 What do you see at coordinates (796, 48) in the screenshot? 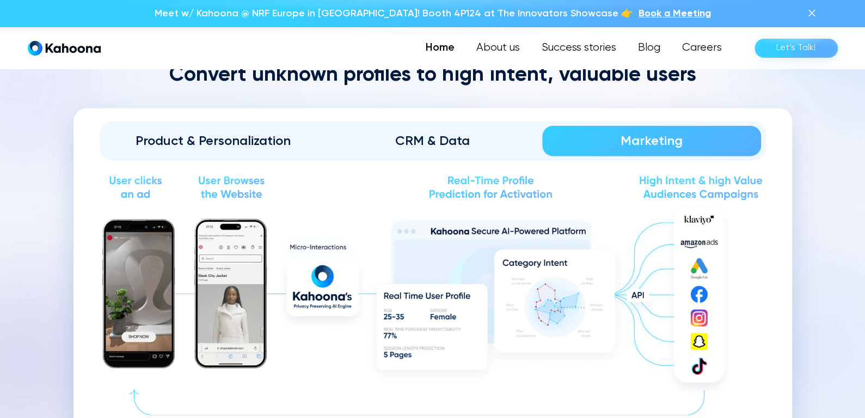
I see `div: Let’s Talk!` at bounding box center [796, 48].